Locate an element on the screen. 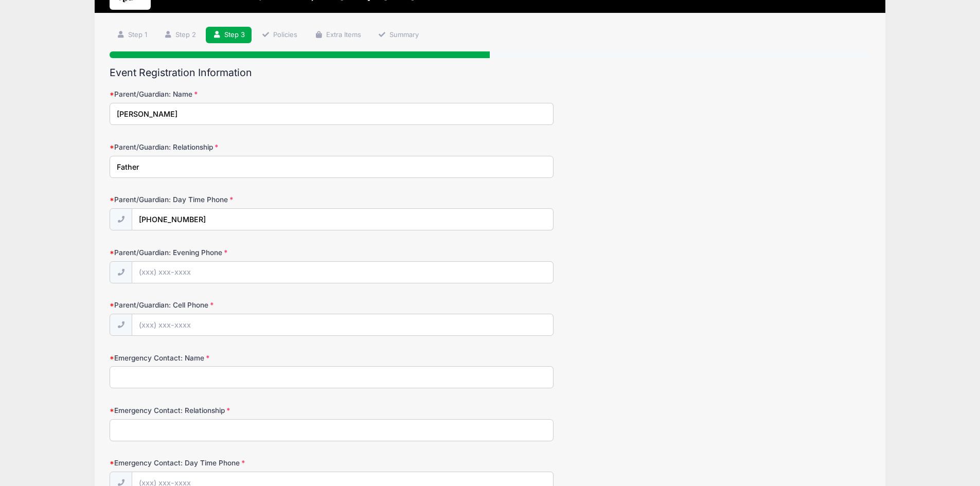 The height and width of the screenshot is (486, 980). h2: Event Registration Information is located at coordinates (490, 72).